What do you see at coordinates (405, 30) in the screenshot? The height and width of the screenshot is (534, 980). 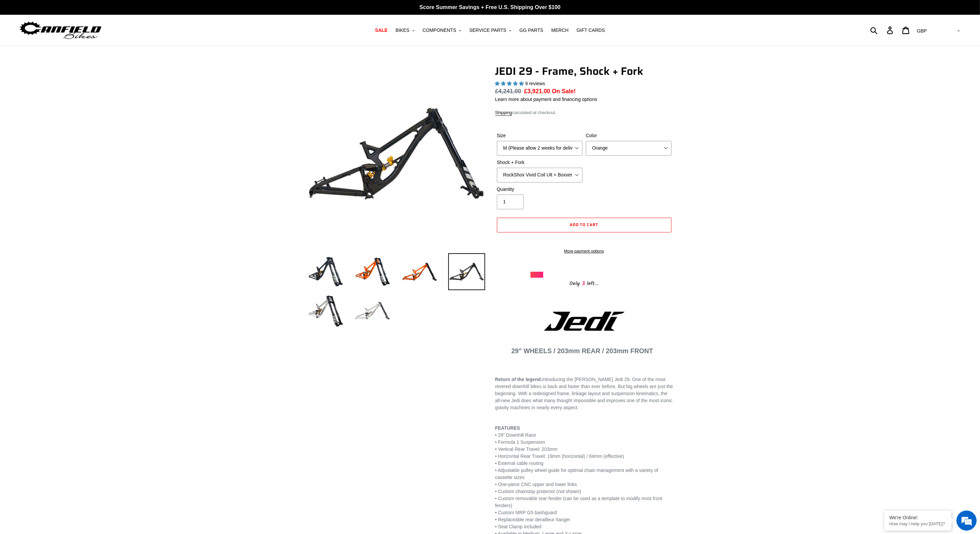 I see `button: BIKES` at bounding box center [405, 30].